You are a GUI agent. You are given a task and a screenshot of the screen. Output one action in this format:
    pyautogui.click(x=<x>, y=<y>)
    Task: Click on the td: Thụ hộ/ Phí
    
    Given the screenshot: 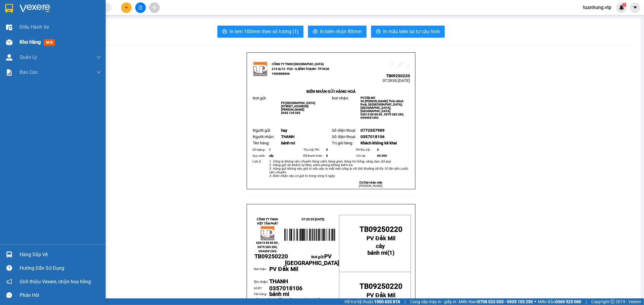 What is the action you would take?
    pyautogui.click(x=314, y=150)
    